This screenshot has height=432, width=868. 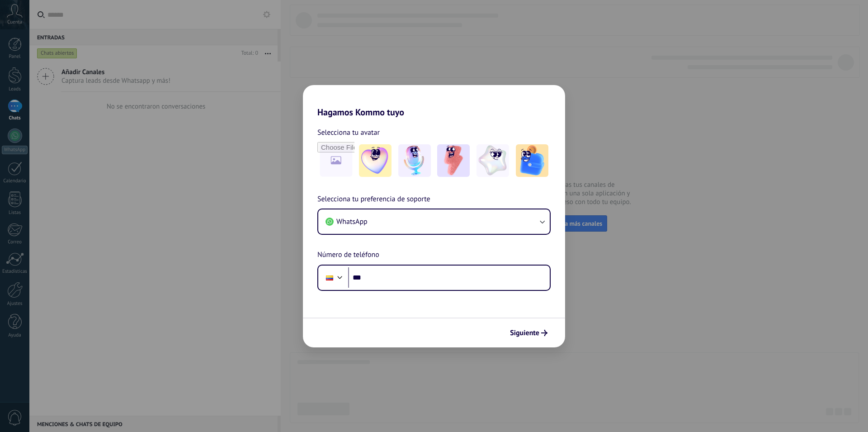 What do you see at coordinates (524, 333) in the screenshot?
I see `span: Siguiente` at bounding box center [524, 333].